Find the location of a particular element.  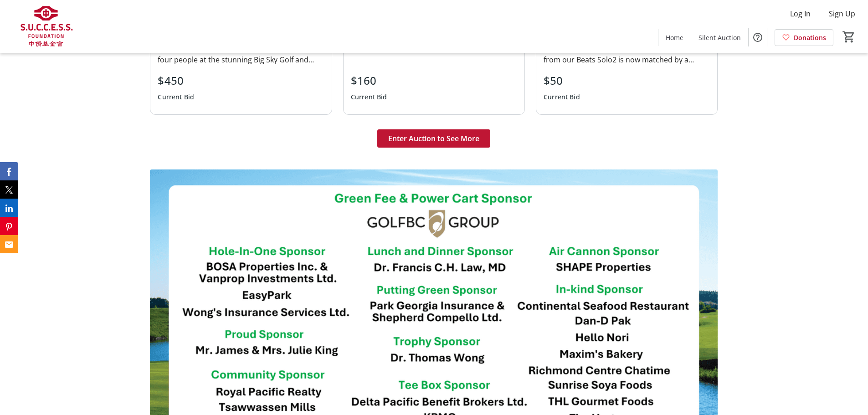

span: Log In is located at coordinates (800, 14).